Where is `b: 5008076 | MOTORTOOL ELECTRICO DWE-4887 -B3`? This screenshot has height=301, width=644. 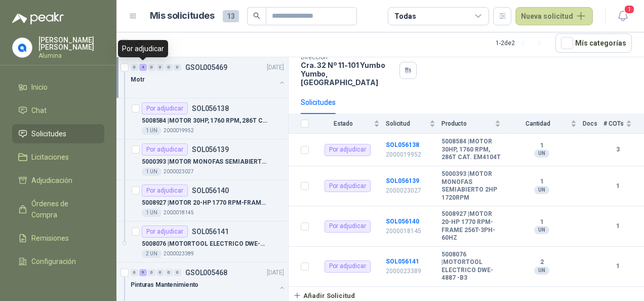 b: 5008076 | MOTORTOOL ELECTRICO DWE-4887 -B3 is located at coordinates (471, 267).